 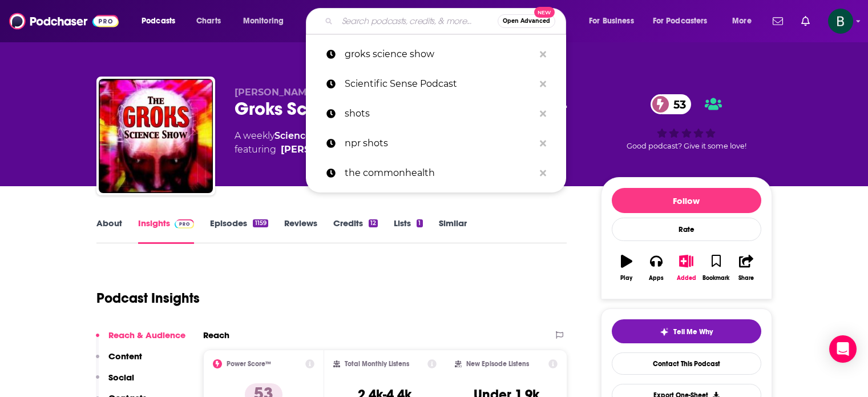 What do you see at coordinates (687, 200) in the screenshot?
I see `button: Follow` at bounding box center [687, 200].